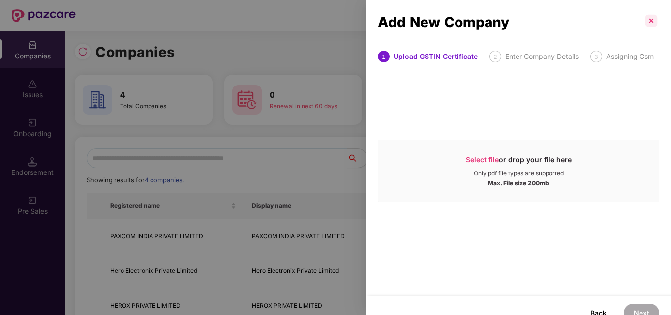 The width and height of the screenshot is (671, 315). Describe the element at coordinates (518, 162) in the screenshot. I see `div: or drop your file here` at that location.